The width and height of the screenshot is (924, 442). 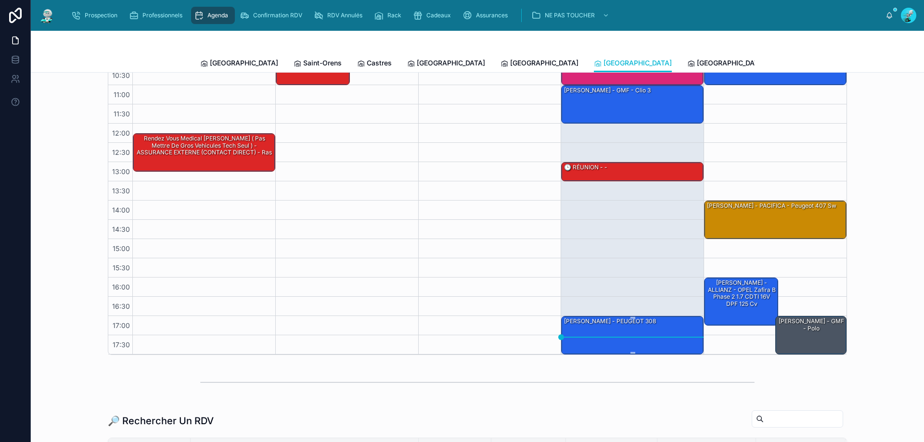 What do you see at coordinates (438, 15) in the screenshot?
I see `span: Cadeaux` at bounding box center [438, 15].